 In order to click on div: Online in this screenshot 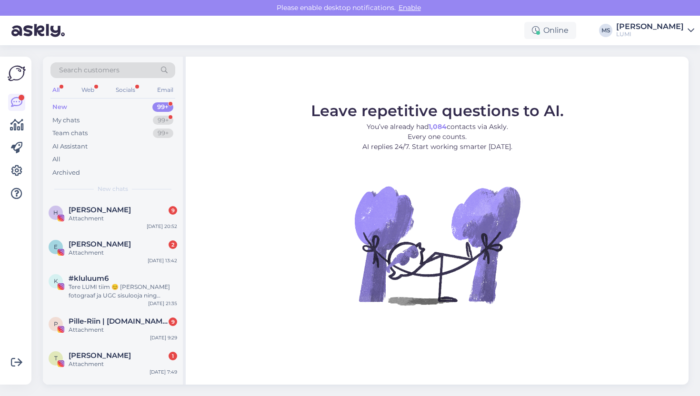, I will do `click(550, 30)`.